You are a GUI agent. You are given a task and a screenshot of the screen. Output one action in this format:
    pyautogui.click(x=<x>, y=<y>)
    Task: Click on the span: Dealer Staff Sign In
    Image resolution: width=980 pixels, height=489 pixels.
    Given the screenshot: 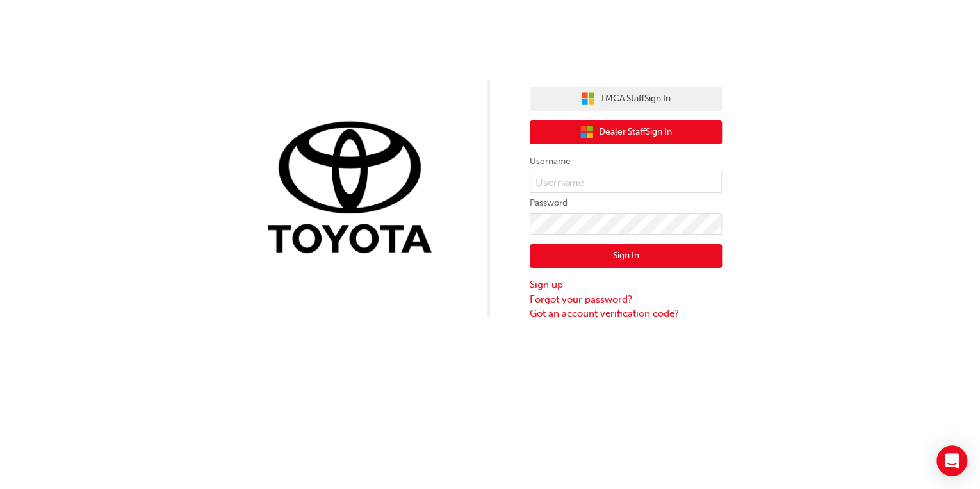 What is the action you would take?
    pyautogui.click(x=635, y=132)
    